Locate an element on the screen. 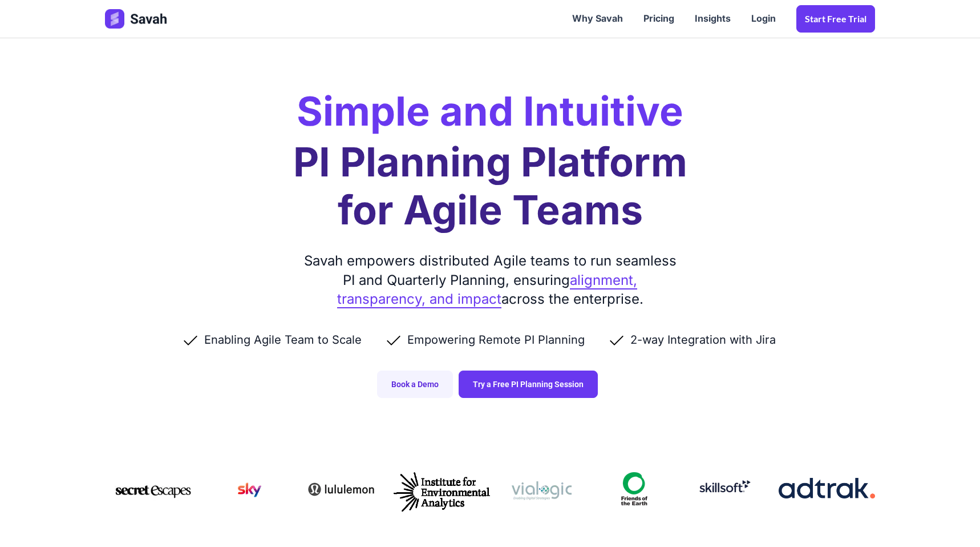  li: 2-way Integration with Jira is located at coordinates (703, 339).